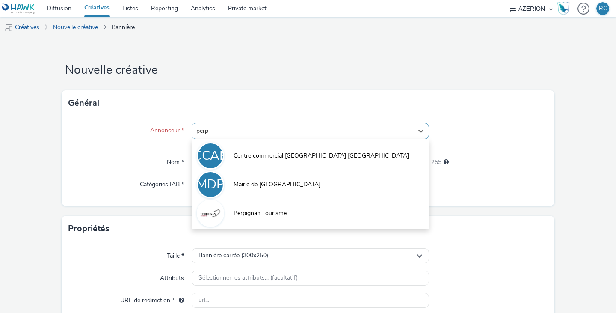  I want to click on img: Perpignan Tourisme, so click(210, 213).